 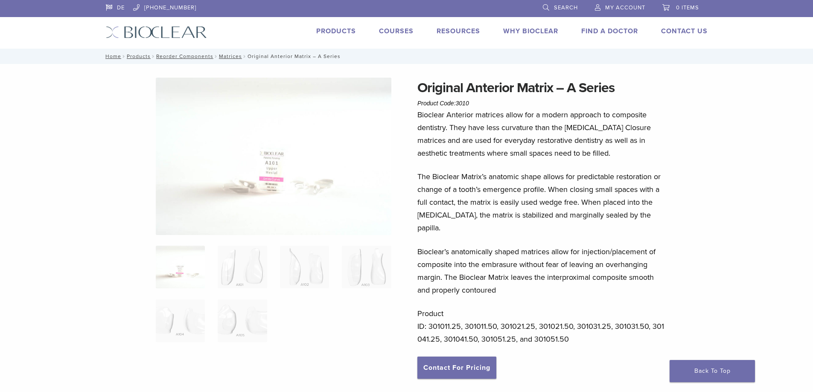 I want to click on a: Why Bioclear, so click(x=531, y=31).